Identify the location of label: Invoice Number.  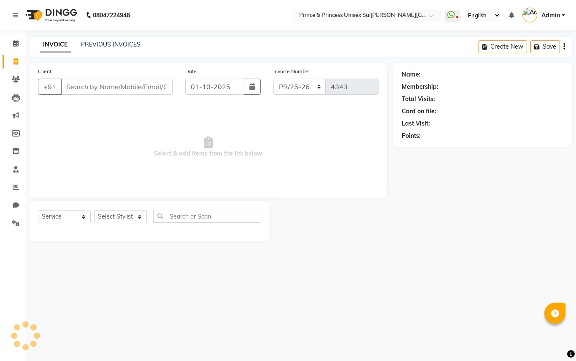
(292, 71).